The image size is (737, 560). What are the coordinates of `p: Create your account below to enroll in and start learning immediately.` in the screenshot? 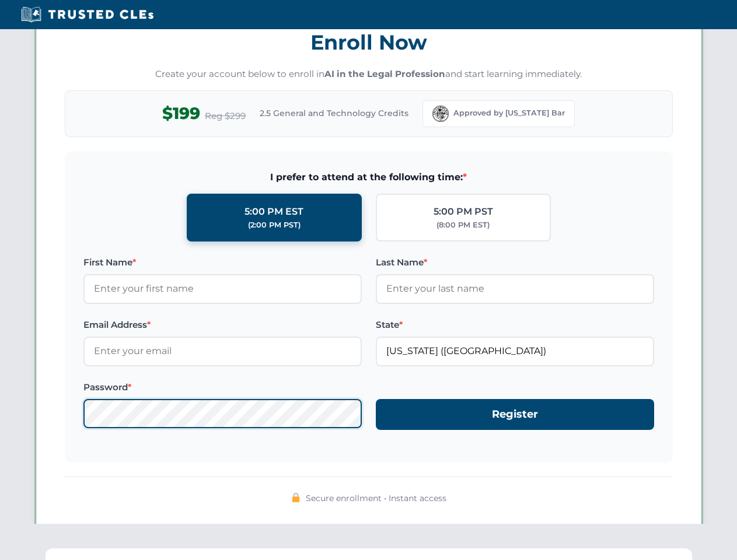 It's located at (369, 74).